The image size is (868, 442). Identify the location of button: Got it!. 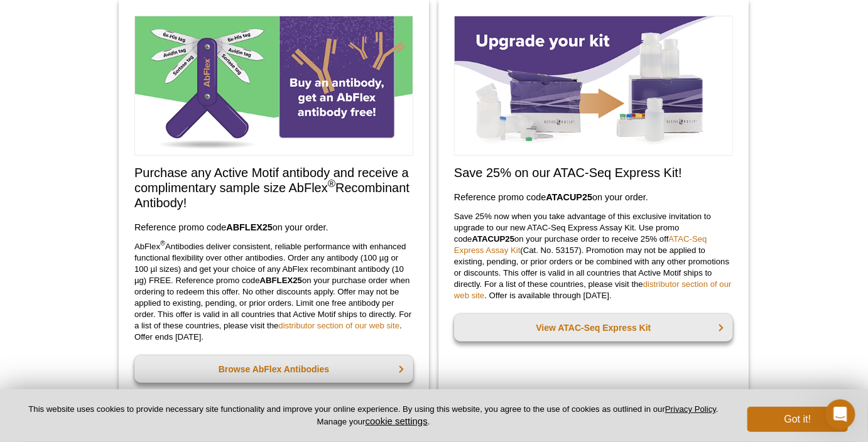
(798, 420).